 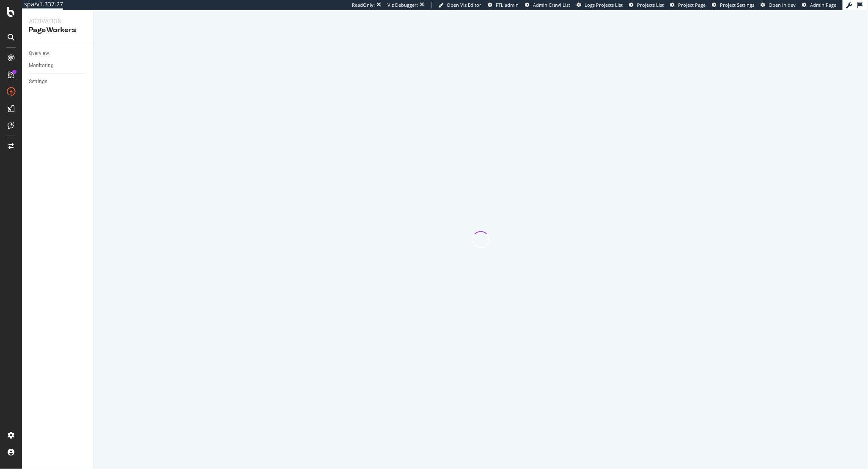 I want to click on span: Admin Crawl List, so click(x=552, y=4).